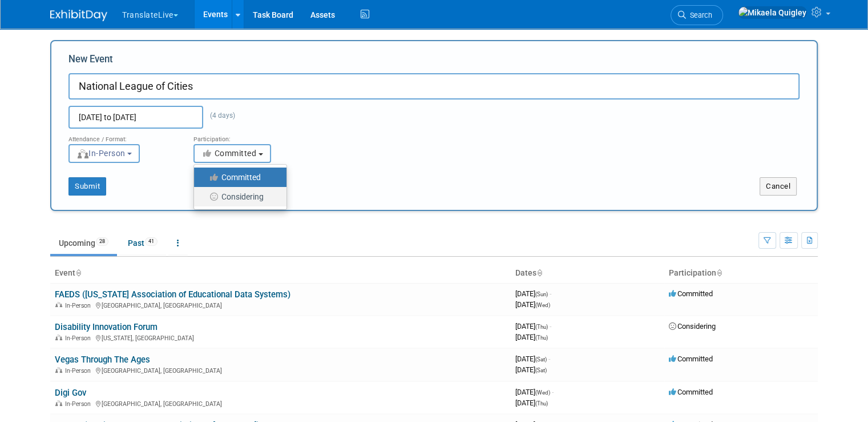 The image size is (868, 422). I want to click on div: Participation:, so click(247, 136).